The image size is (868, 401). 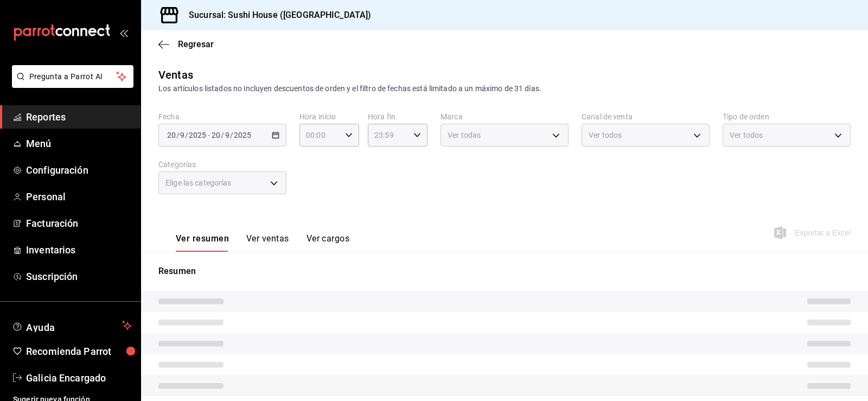 What do you see at coordinates (223, 116) in the screenshot?
I see `label: Fecha` at bounding box center [223, 116].